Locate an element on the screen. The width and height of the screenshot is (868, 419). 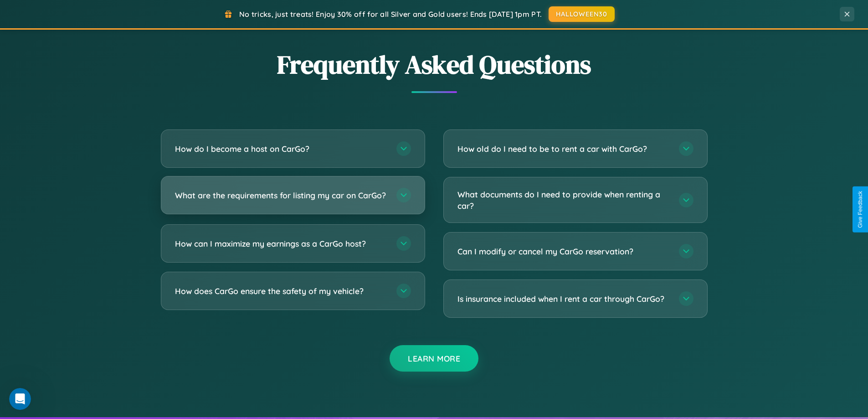
h3: What are the requirements for listing my car on CarGo? is located at coordinates (281, 195).